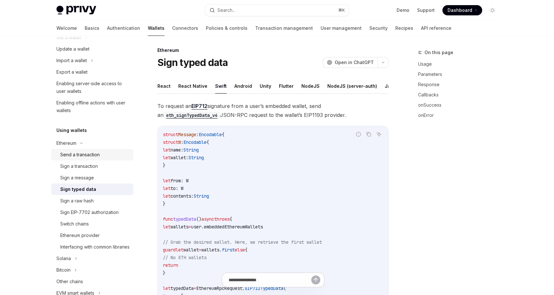  Describe the element at coordinates (185, 28) in the screenshot. I see `a: Connectors` at that location.